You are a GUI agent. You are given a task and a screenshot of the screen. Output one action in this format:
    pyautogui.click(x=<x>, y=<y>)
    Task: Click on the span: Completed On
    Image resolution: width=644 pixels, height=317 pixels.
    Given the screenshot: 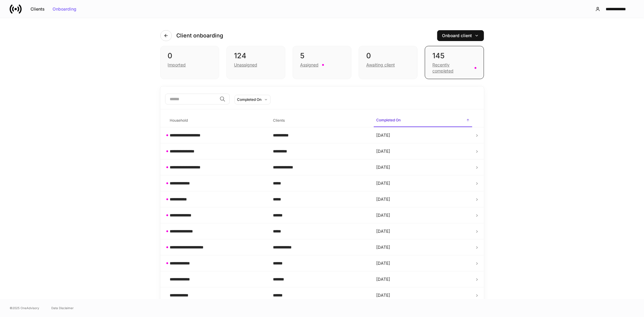 What is the action you would take?
    pyautogui.click(x=423, y=121)
    